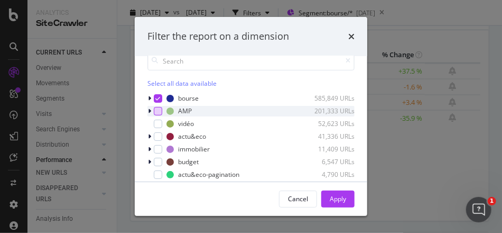 The image size is (502, 233). Describe the element at coordinates (338, 199) in the screenshot. I see `button: Apply` at that location.